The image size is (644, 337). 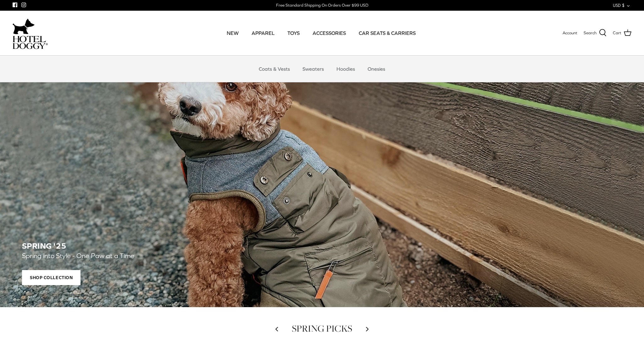 What do you see at coordinates (24, 26) in the screenshot?
I see `img: dog-icon.svg` at bounding box center [24, 26].